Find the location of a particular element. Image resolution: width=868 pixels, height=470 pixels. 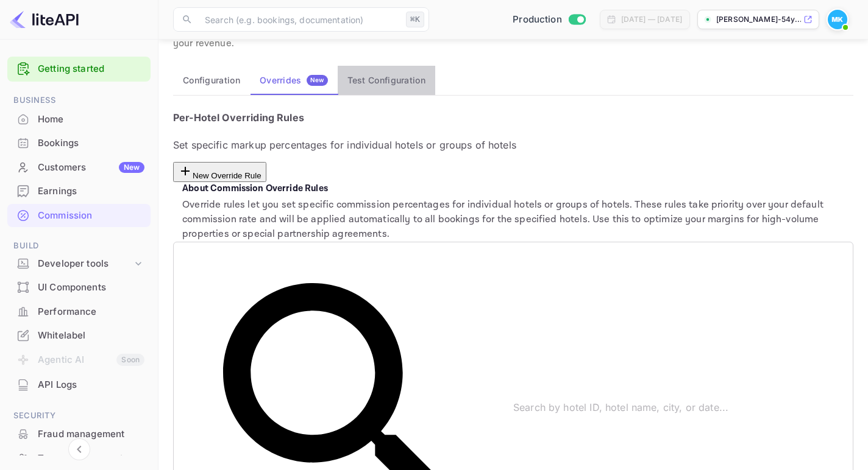

a: Getting started is located at coordinates (91, 69).